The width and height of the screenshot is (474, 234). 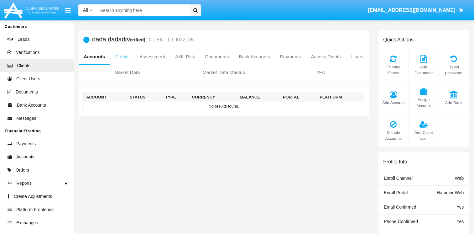 What do you see at coordinates (398, 39) in the screenshot?
I see `h6: Quick Actions` at bounding box center [398, 39].